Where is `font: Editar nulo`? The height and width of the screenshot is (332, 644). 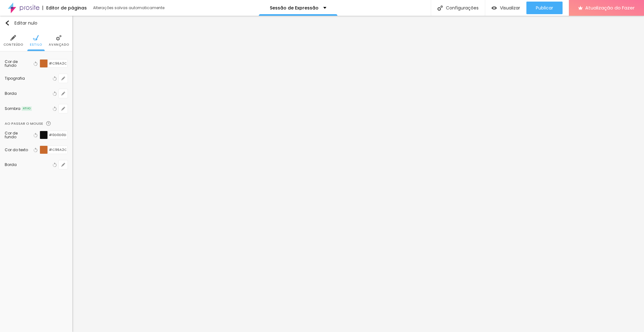 font: Editar nulo is located at coordinates (26, 23).